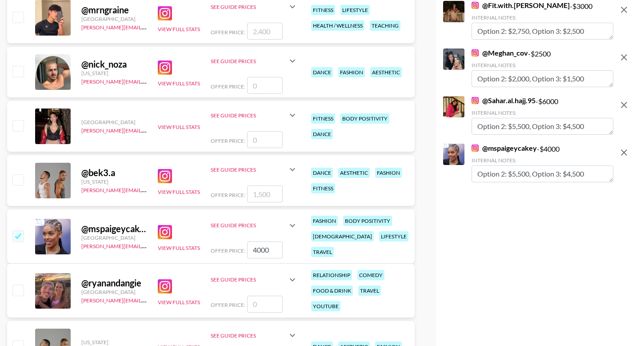  I want to click on div: - $ 3000, so click(542, 20).